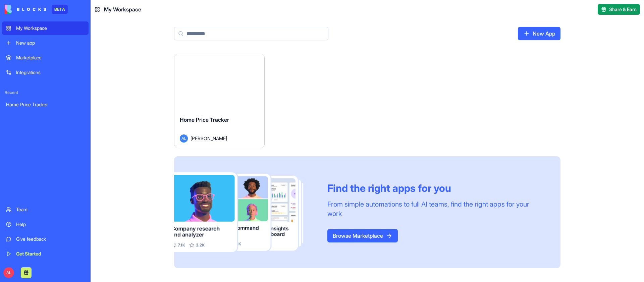  Describe the element at coordinates (51, 43) in the screenshot. I see `div: New app` at that location.